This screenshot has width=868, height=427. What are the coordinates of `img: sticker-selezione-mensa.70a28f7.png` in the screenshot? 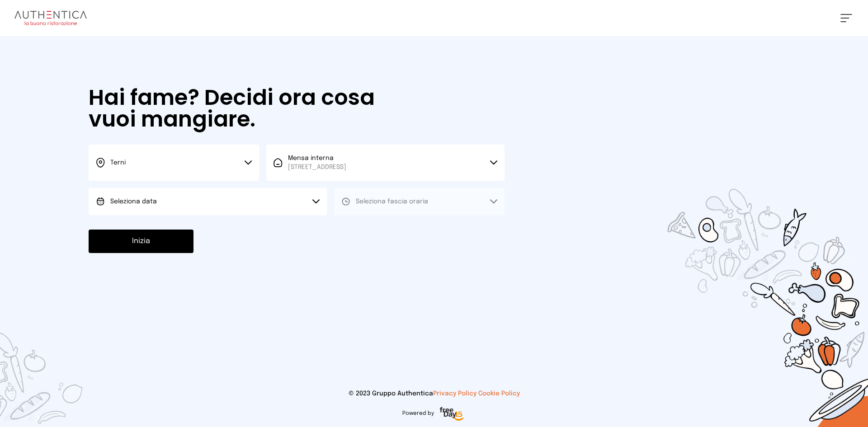 It's located at (742, 282).